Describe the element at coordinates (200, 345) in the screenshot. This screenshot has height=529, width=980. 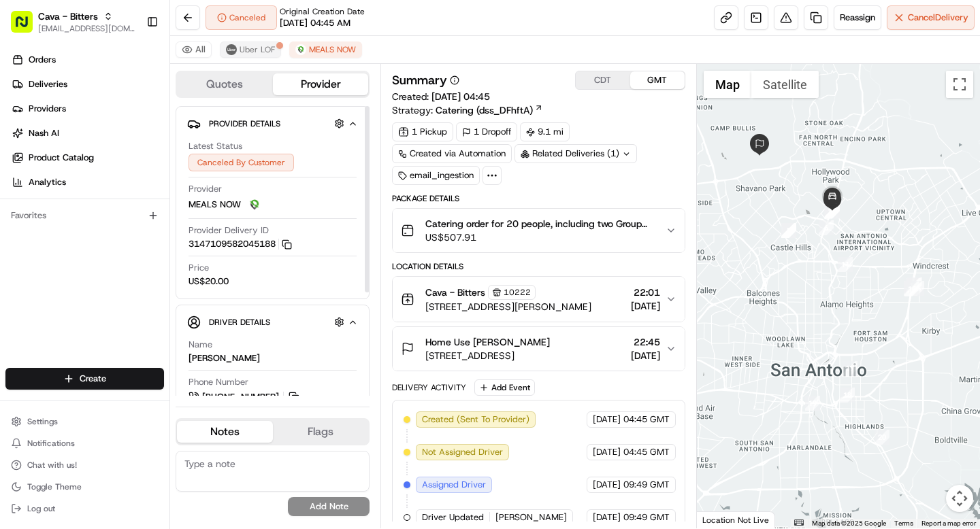
I see `span: Name` at that location.